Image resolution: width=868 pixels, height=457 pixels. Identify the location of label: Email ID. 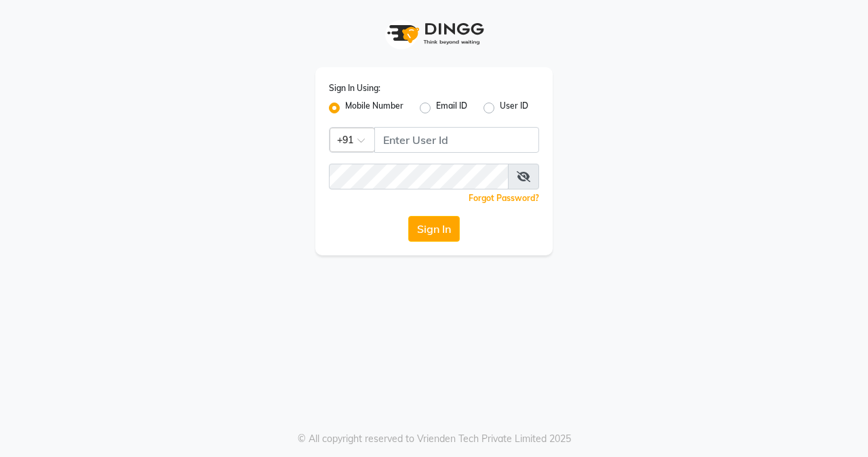
(452, 108).